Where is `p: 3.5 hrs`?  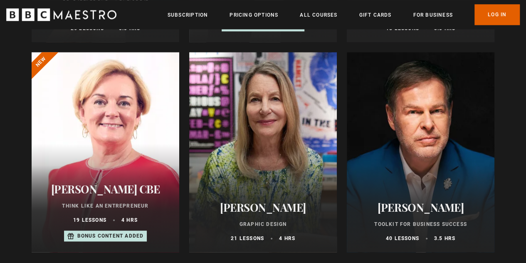
p: 3.5 hrs is located at coordinates (445, 238).